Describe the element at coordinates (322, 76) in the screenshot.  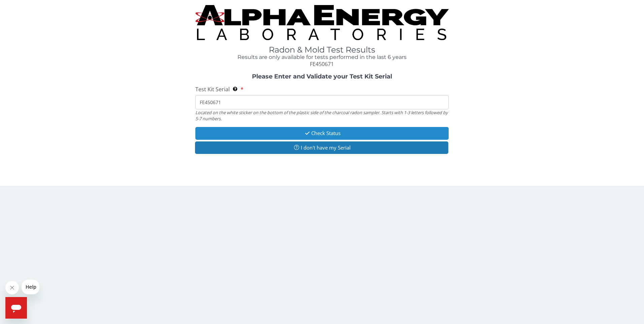
I see `strong: Please Enter and Validate your Test Kit Serial` at that location.